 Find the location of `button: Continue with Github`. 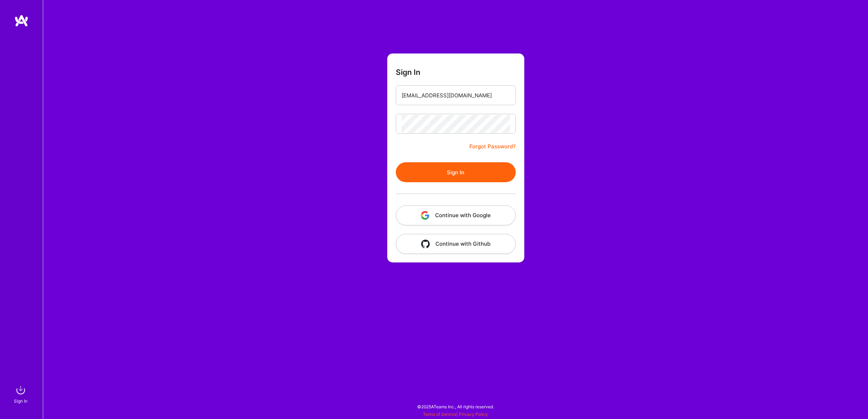

button: Continue with Github is located at coordinates (456, 244).